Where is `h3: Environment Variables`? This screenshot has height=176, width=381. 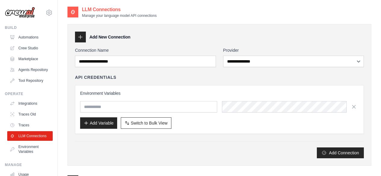 h3: Environment Variables is located at coordinates (219, 93).